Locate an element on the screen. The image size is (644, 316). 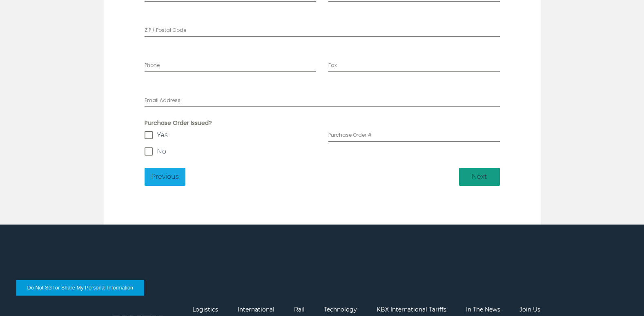
a: Logistics is located at coordinates (205, 309).